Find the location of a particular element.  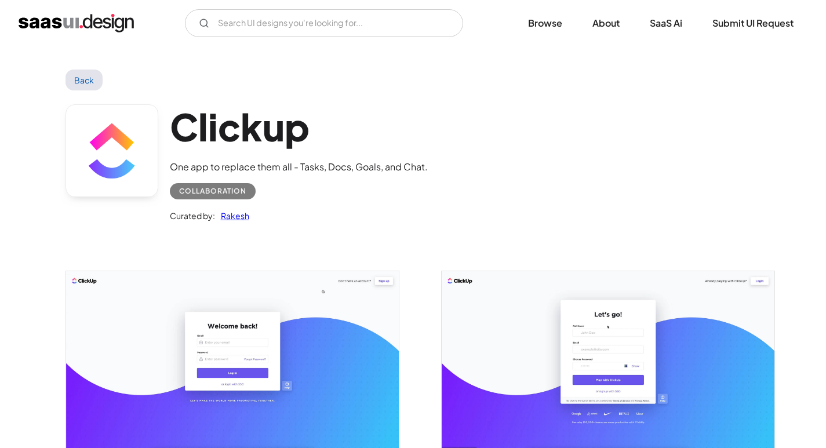

div: Curated by: is located at coordinates (192, 216).